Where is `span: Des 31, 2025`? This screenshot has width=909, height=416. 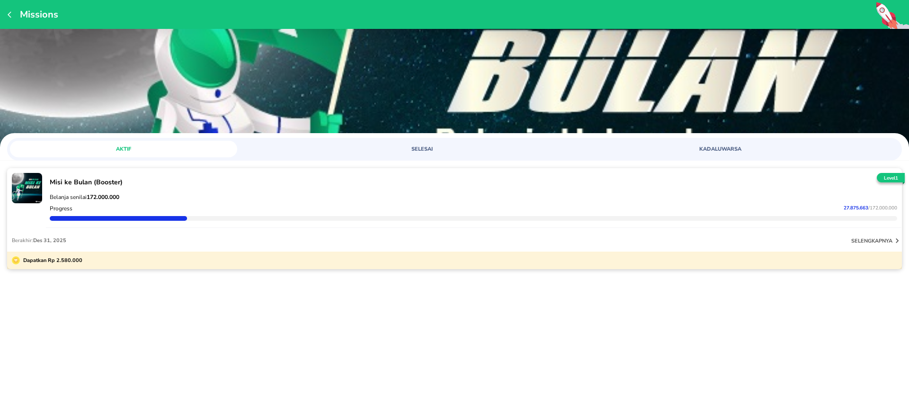 span: Des 31, 2025 is located at coordinates (50, 240).